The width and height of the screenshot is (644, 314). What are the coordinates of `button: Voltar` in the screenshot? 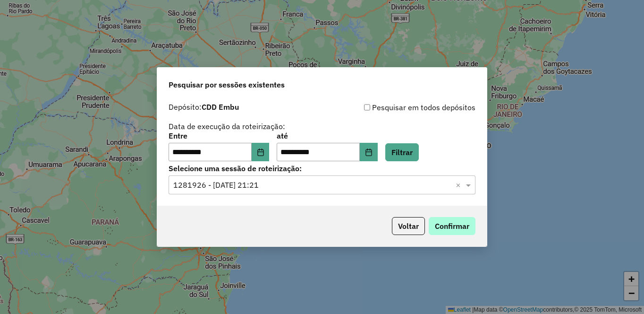 It's located at (408, 226).